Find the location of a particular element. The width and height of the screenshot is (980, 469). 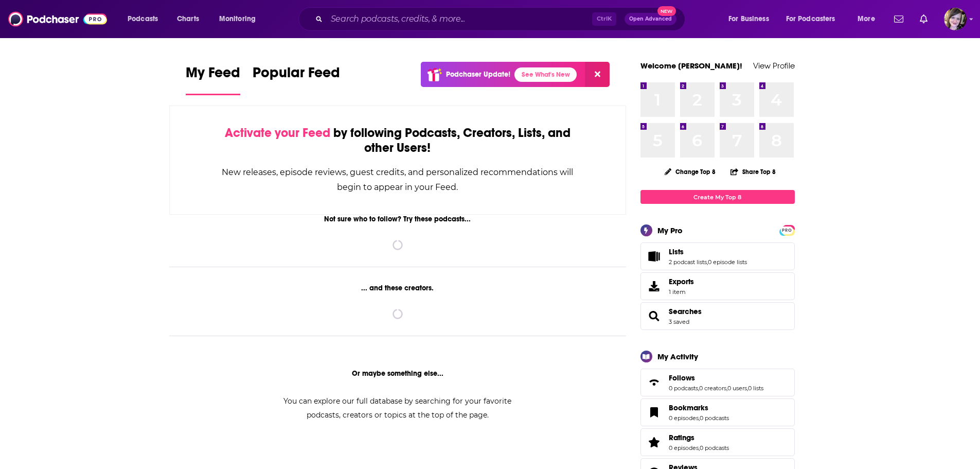

a: PRO is located at coordinates (787, 230).